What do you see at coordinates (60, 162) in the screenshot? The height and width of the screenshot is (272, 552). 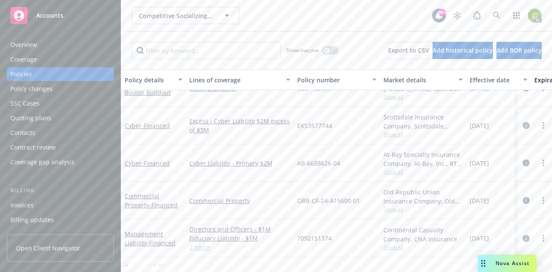 I see `a: Coverage gap analysis` at bounding box center [60, 162].